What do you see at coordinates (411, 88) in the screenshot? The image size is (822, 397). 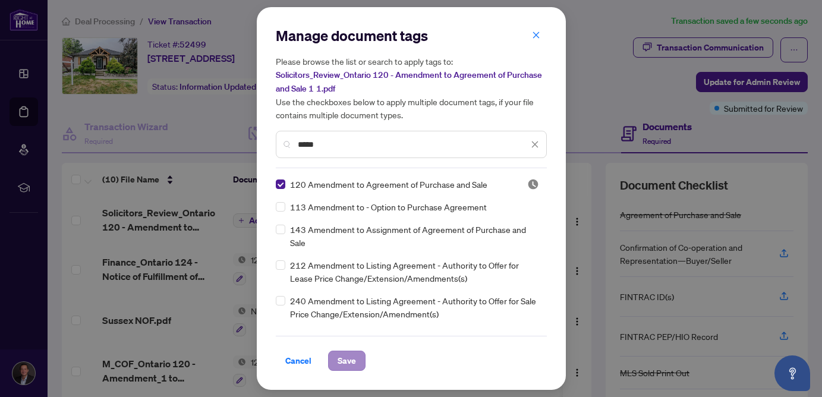 I see `h5: Please browse the list or search to apply tags to: Use the checkboxes below to apply multiple doc...` at bounding box center [411, 88].